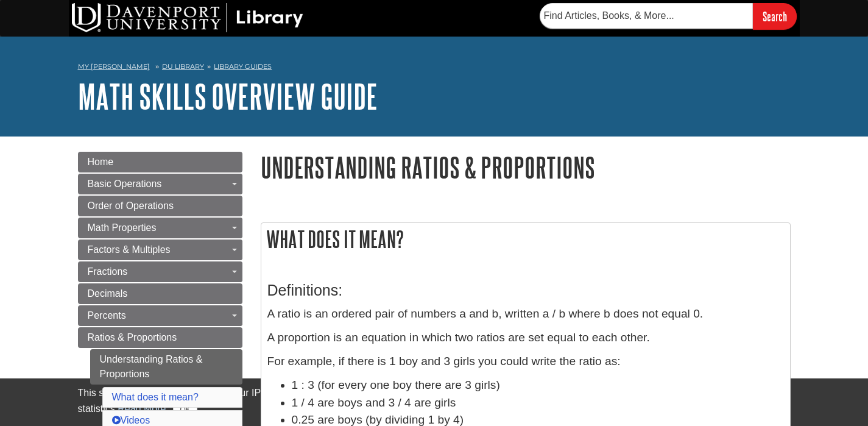 Image resolution: width=868 pixels, height=426 pixels. What do you see at coordinates (188, 18) in the screenshot?
I see `img: DU Library` at bounding box center [188, 18].